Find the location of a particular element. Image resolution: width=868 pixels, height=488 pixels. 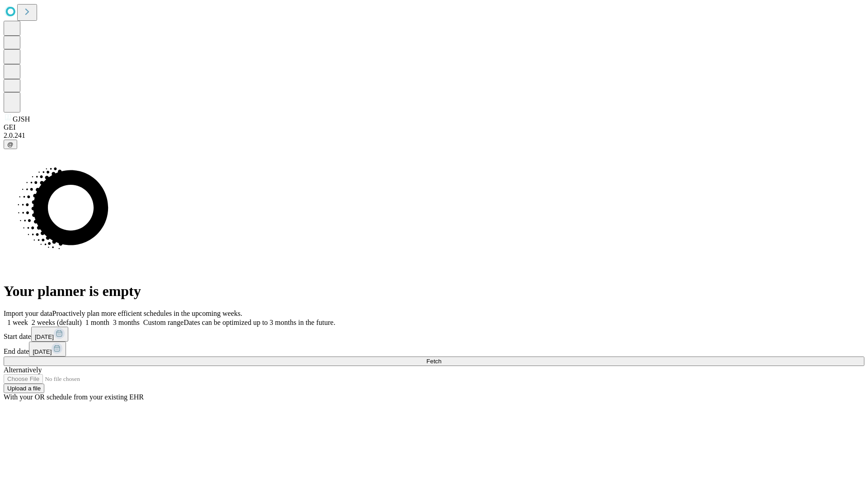

span: With your OR schedule from your existing EHR is located at coordinates (73, 396).